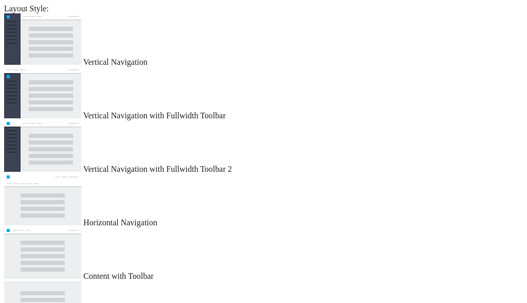  What do you see at coordinates (43, 93) in the screenshot?
I see `img: vertical-nav-with-full-toolbar.jpg` at bounding box center [43, 93].